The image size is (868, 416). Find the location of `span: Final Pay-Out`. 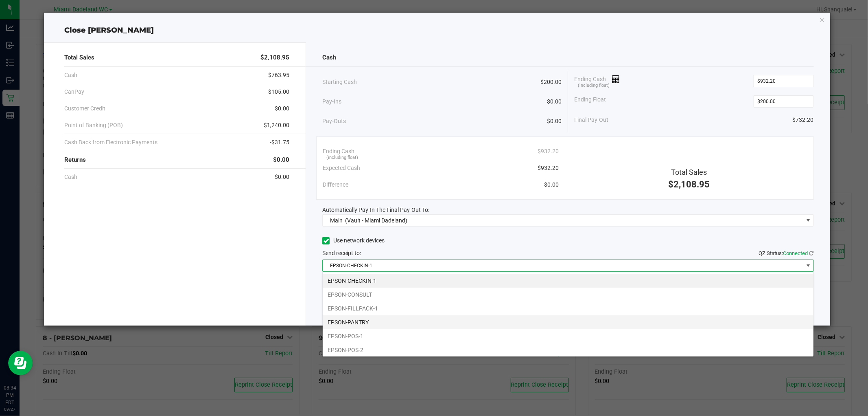

span: Final Pay-Out is located at coordinates (591, 120).